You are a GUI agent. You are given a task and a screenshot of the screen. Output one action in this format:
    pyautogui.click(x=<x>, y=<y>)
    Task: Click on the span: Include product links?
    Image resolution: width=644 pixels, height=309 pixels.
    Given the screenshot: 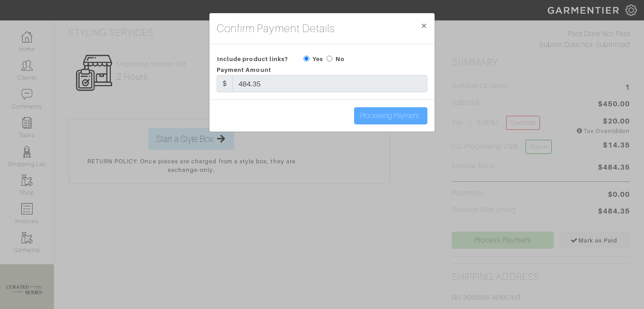 What is the action you would take?
    pyautogui.click(x=253, y=59)
    